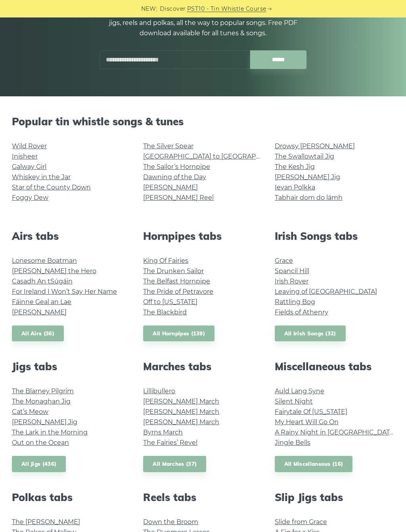  Describe the element at coordinates (292, 271) in the screenshot. I see `a: Spancil Hill` at that location.